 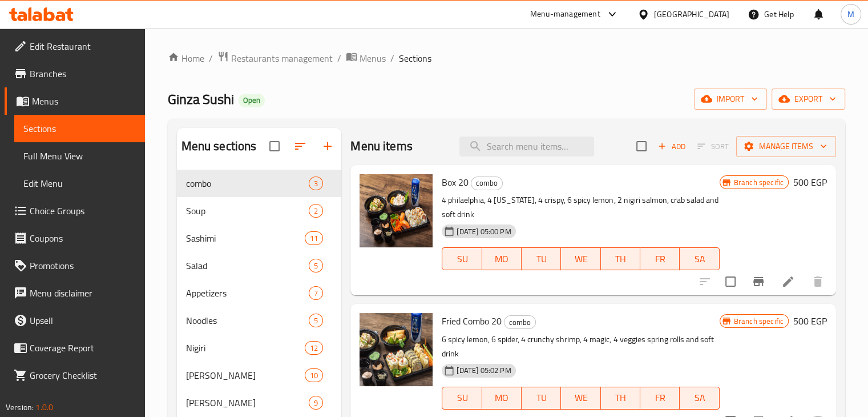 I want to click on h6: 500 EGP, so click(x=810, y=321).